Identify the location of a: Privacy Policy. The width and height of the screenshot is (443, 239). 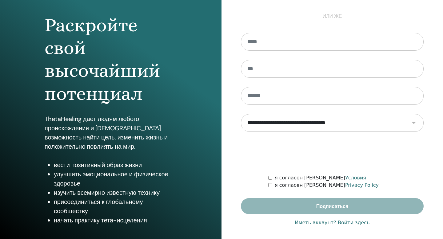
(362, 185).